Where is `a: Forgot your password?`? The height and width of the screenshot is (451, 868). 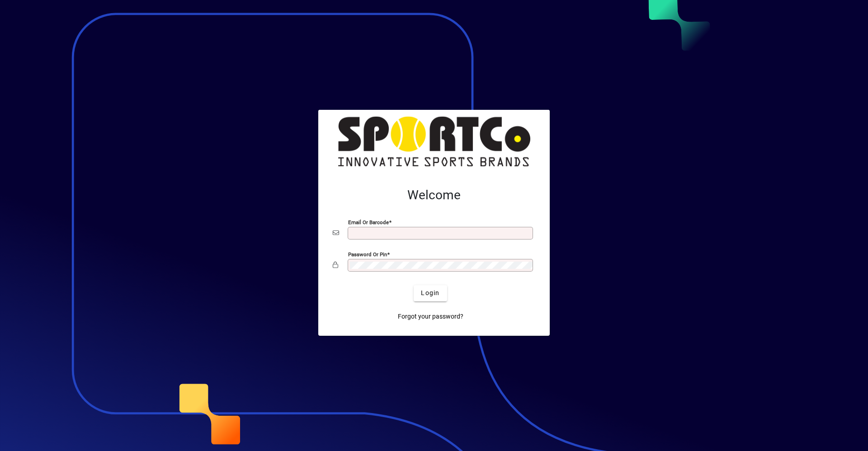
a: Forgot your password? is located at coordinates (431, 317).